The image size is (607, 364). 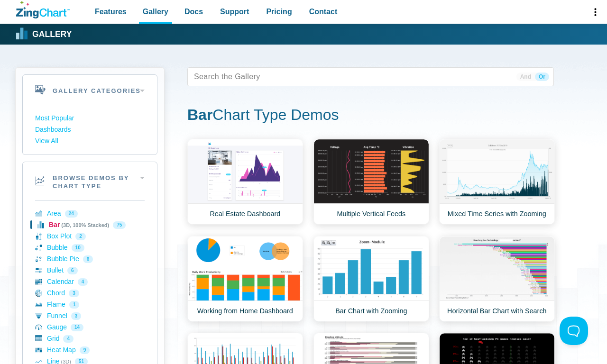 I want to click on span: Support, so click(x=234, y=11).